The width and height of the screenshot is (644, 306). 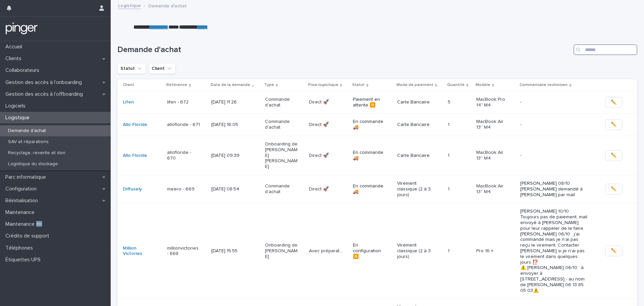 I want to click on p: meero - 669, so click(x=184, y=189).